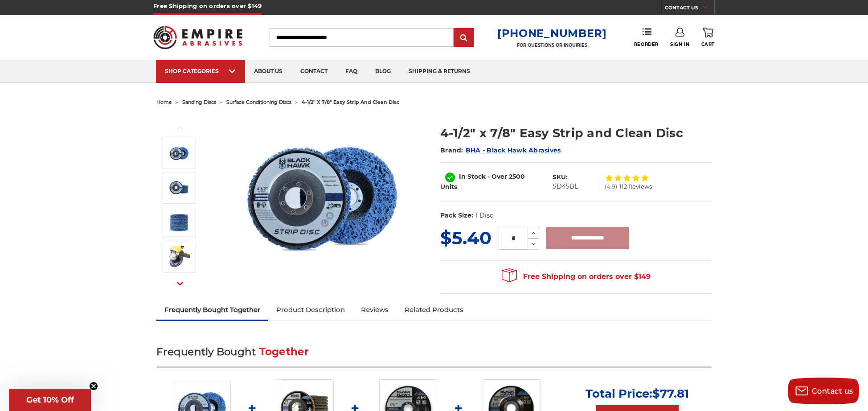 Image resolution: width=868 pixels, height=411 pixels. What do you see at coordinates (680, 44) in the screenshot?
I see `span: Sign In` at bounding box center [680, 44].